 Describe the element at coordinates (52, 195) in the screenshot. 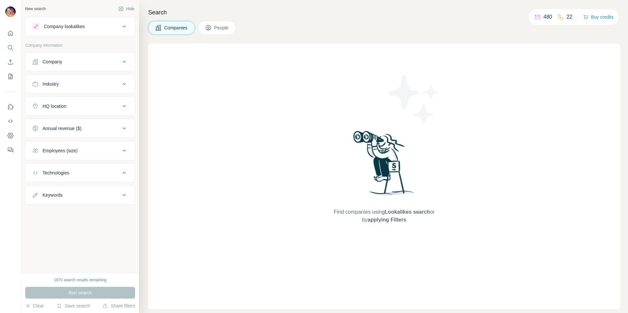

I see `div: Keywords` at that location.